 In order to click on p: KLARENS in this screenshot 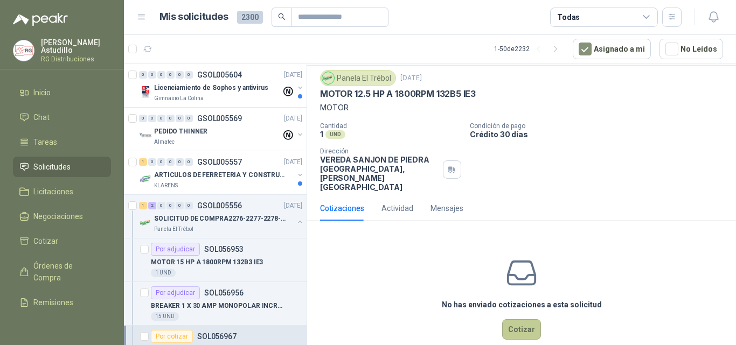, I will do `click(166, 186)`.